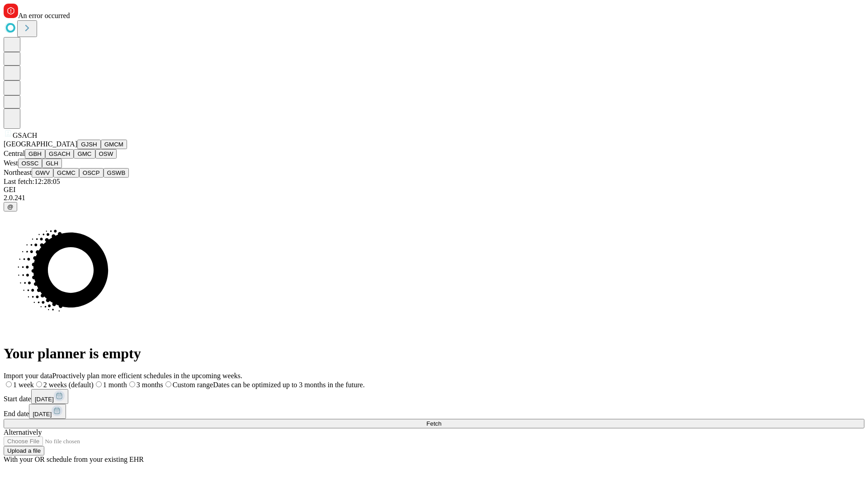  Describe the element at coordinates (89, 144) in the screenshot. I see `button: GJSH` at that location.